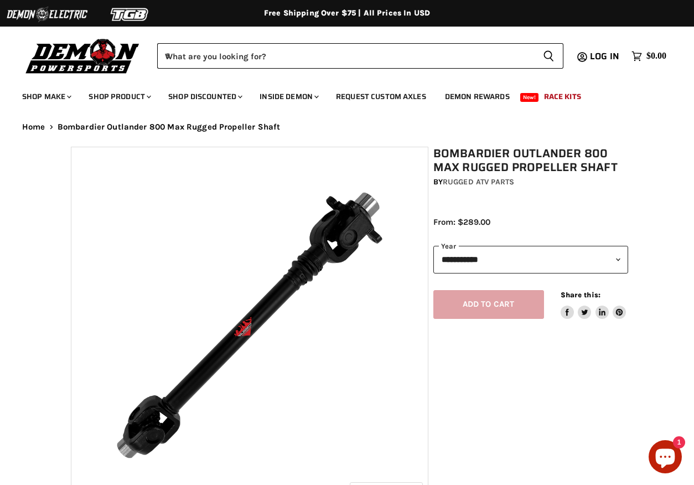 The width and height of the screenshot is (694, 485). What do you see at coordinates (657, 56) in the screenshot?
I see `span: $0.00` at bounding box center [657, 56].